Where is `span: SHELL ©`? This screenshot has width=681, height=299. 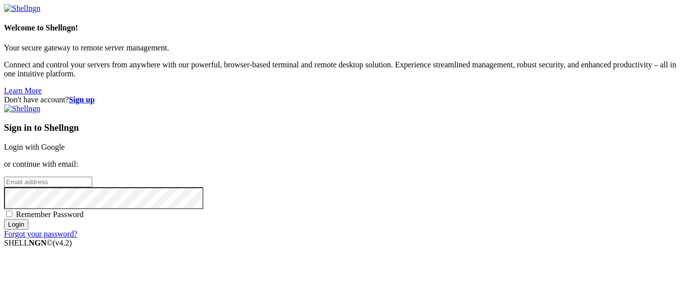
span: SHELL © is located at coordinates (38, 242).